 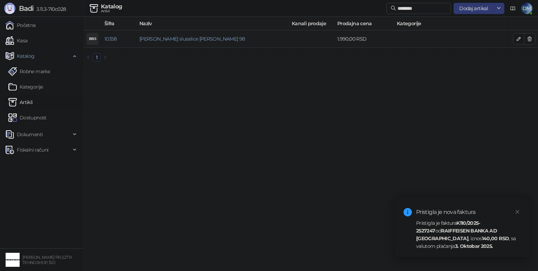 I want to click on div: Artikli, so click(x=111, y=11).